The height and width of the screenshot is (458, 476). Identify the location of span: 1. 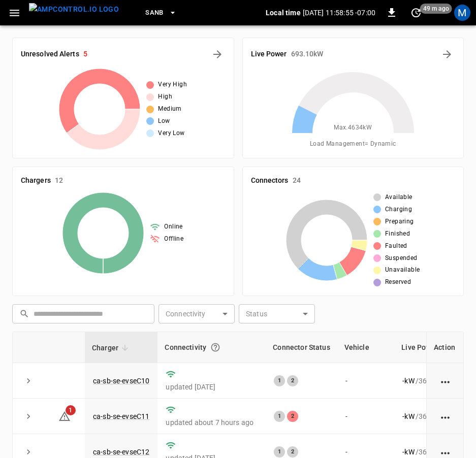
(71, 410).